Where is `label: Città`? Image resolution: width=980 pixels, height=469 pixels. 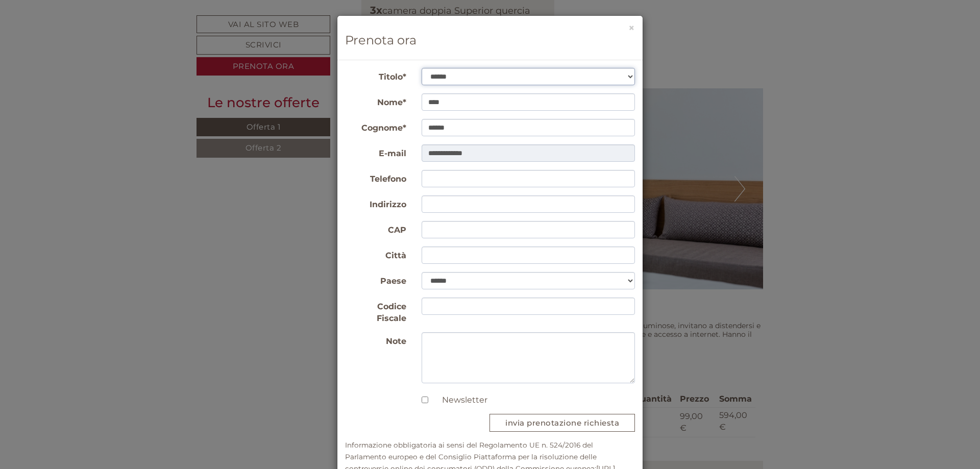 label: Città is located at coordinates (376, 254).